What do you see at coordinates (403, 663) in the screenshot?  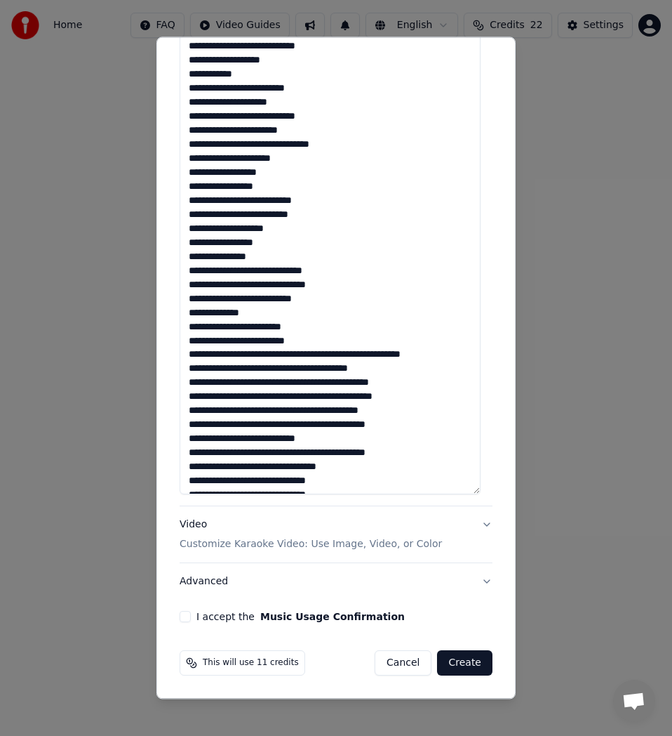 I see `button: Cancel` at bounding box center [403, 663].